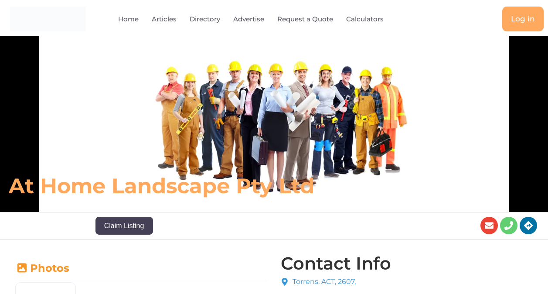  I want to click on a: Calculators, so click(365, 19).